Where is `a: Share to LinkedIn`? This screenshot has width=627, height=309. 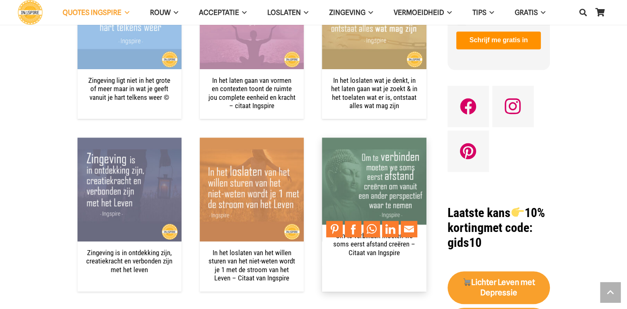 a: Share to LinkedIn is located at coordinates (391, 229).